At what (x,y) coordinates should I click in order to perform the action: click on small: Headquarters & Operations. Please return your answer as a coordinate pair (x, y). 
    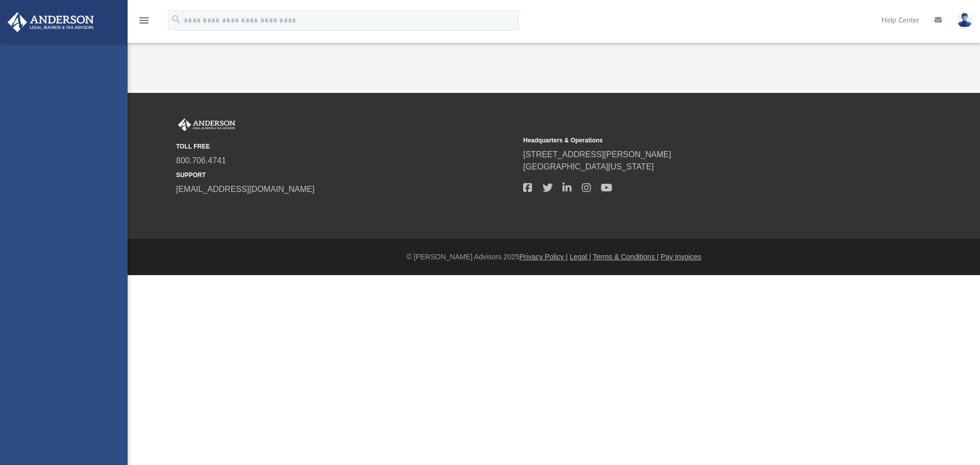
    Looking at the image, I should click on (693, 140).